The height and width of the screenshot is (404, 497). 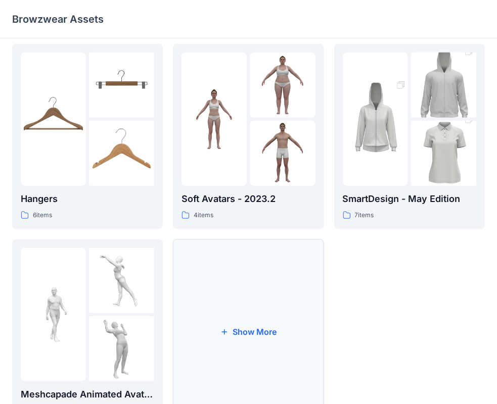 What do you see at coordinates (364, 215) in the screenshot?
I see `p: 7 items` at bounding box center [364, 215].